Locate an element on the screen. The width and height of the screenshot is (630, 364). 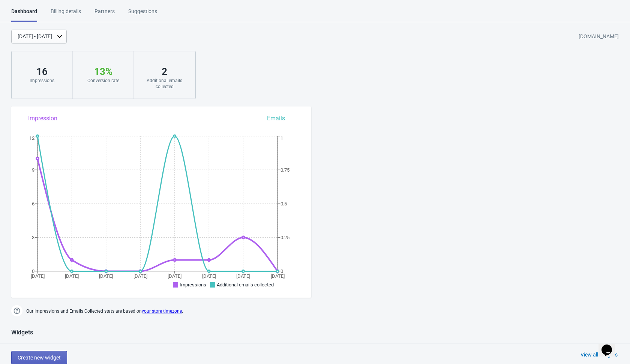
div: Impressions is located at coordinates (42, 81).